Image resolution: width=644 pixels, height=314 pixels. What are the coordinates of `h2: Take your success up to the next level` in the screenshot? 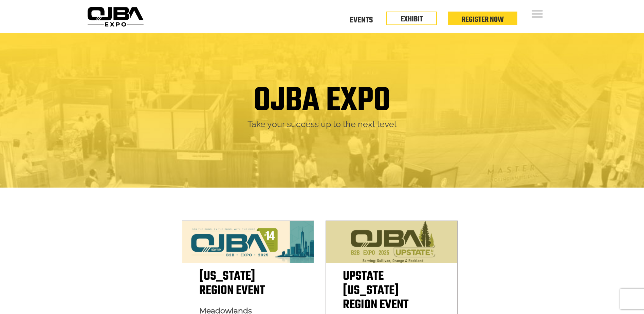 It's located at (322, 124).